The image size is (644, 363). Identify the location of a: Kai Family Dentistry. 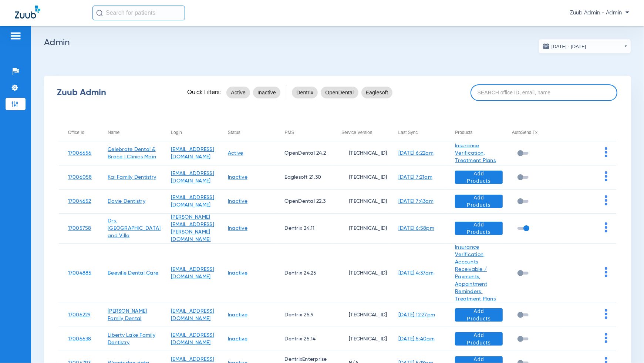
(131, 178).